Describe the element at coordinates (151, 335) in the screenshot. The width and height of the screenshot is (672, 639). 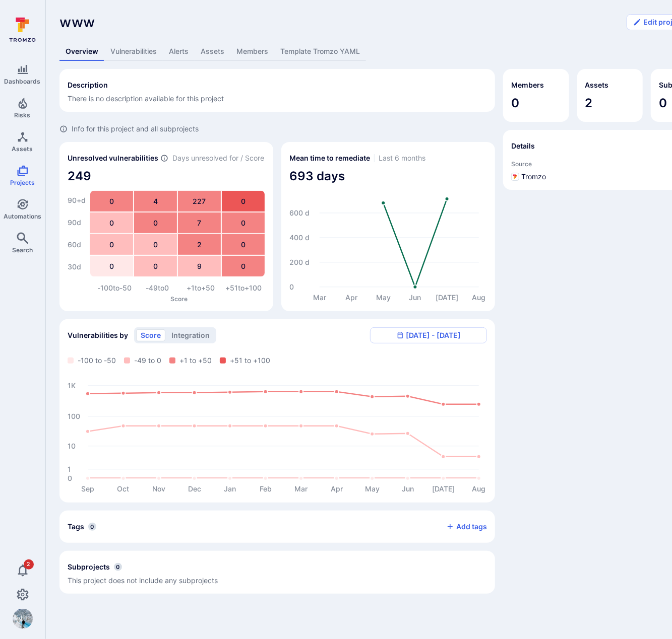
I see `button: score` at that location.